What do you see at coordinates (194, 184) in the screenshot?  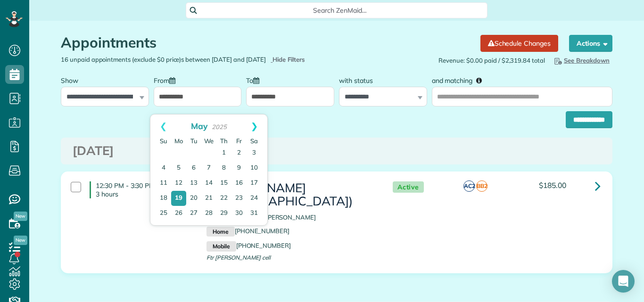 I see `a: 13` at bounding box center [194, 184].